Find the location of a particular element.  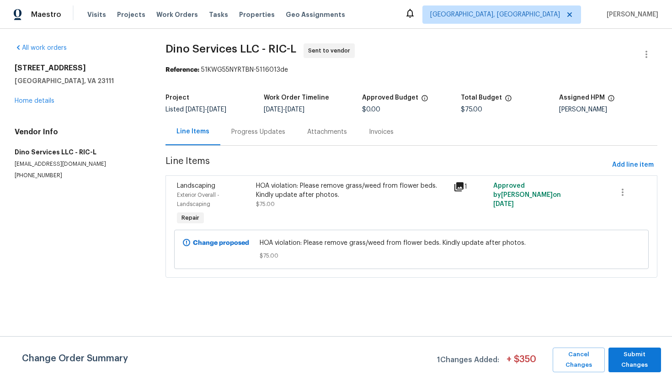

span: Line Items is located at coordinates (387, 165).